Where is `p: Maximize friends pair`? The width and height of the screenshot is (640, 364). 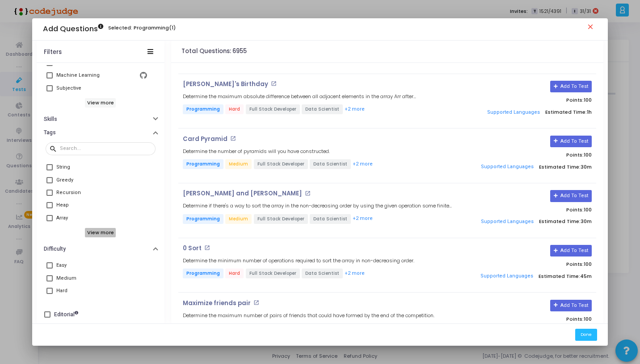 p: Maximize friends pair is located at coordinates (216, 304).